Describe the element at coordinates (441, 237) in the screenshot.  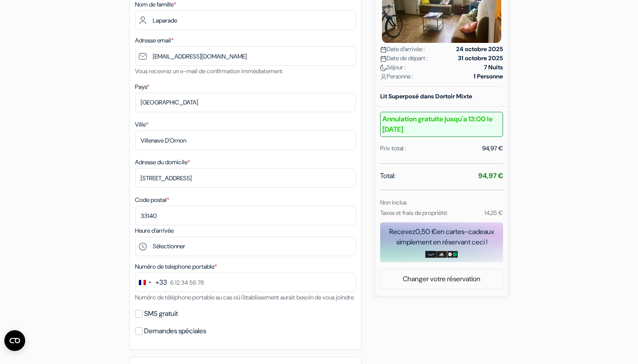
I see `div: Recevez en cartes-cadeaux simplement en réservant ceci !` at that location.